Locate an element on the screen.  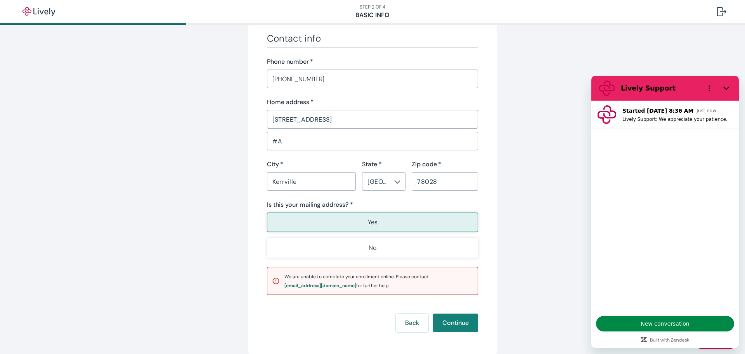
button: Continue is located at coordinates (456, 323).